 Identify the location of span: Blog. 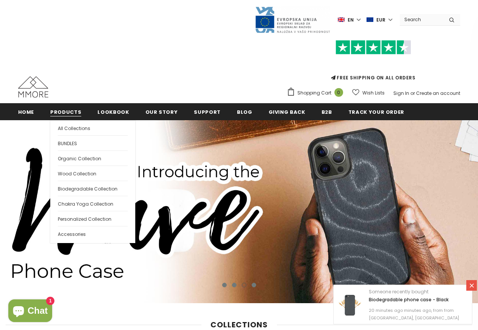
(244, 112).